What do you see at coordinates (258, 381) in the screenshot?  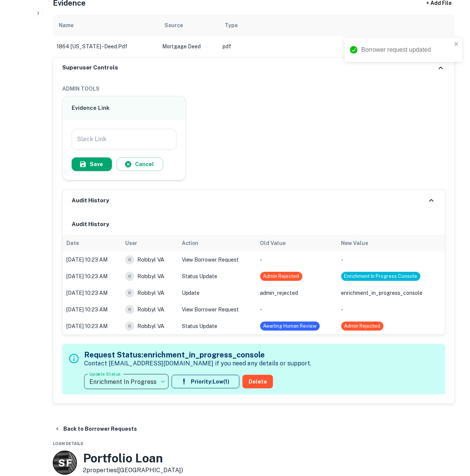 I see `button: Delete` at bounding box center [258, 381].